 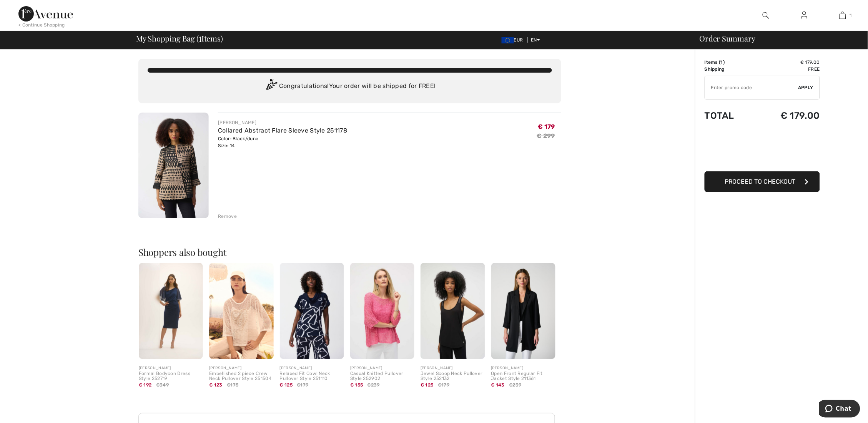 What do you see at coordinates (777, 39) in the screenshot?
I see `div: Order Summary` at bounding box center [777, 39].